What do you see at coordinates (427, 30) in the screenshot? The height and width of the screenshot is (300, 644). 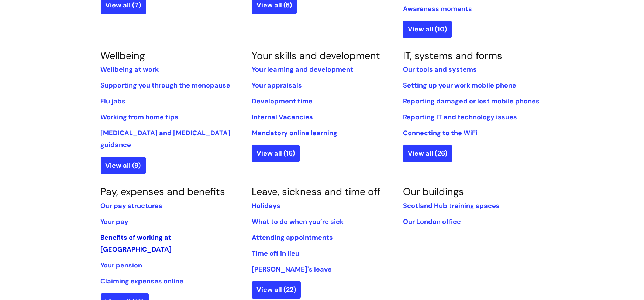 I see `a: View all (10)` at bounding box center [427, 30].